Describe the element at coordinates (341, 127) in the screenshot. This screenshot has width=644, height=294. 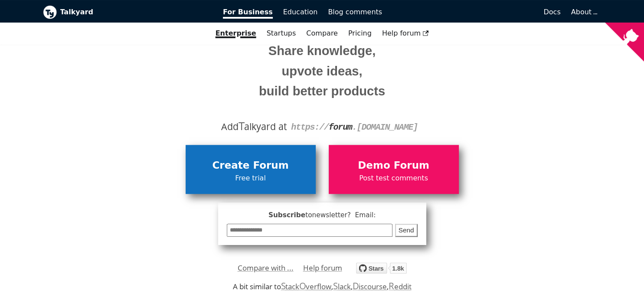
I see `strong: forum` at that location.